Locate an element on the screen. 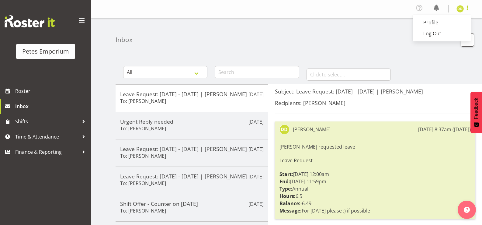 The image size is (482, 225). div: Petes Emporium is located at coordinates (46, 51).